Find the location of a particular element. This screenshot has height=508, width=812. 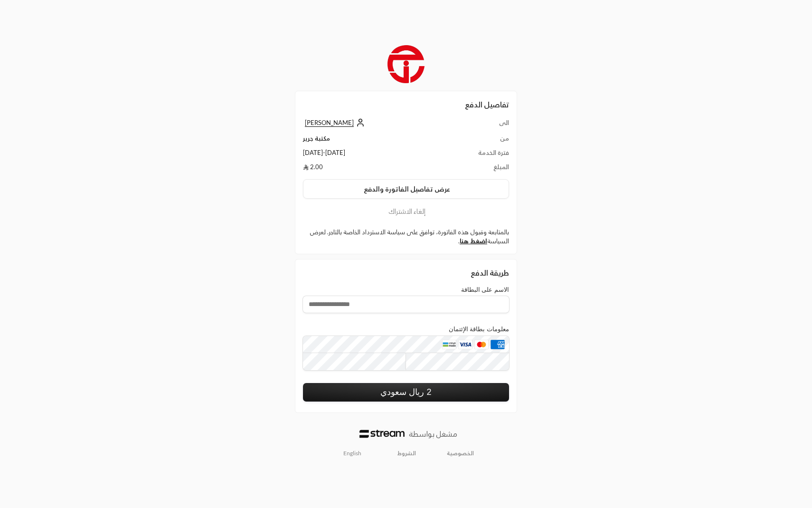

a: الخصوصية is located at coordinates (460, 453).